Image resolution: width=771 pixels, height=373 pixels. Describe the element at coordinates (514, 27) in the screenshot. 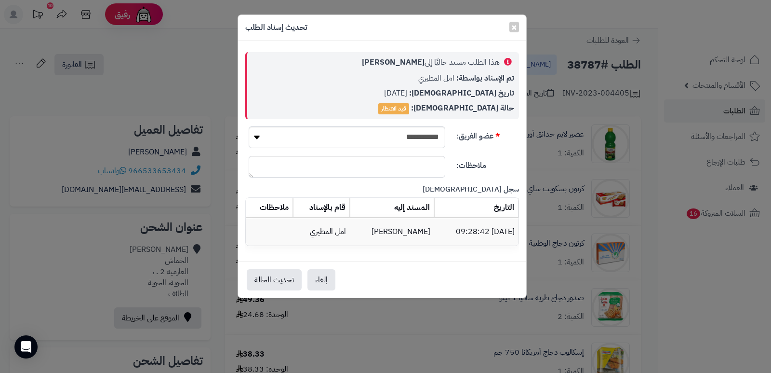

I see `button: Close` at that location.